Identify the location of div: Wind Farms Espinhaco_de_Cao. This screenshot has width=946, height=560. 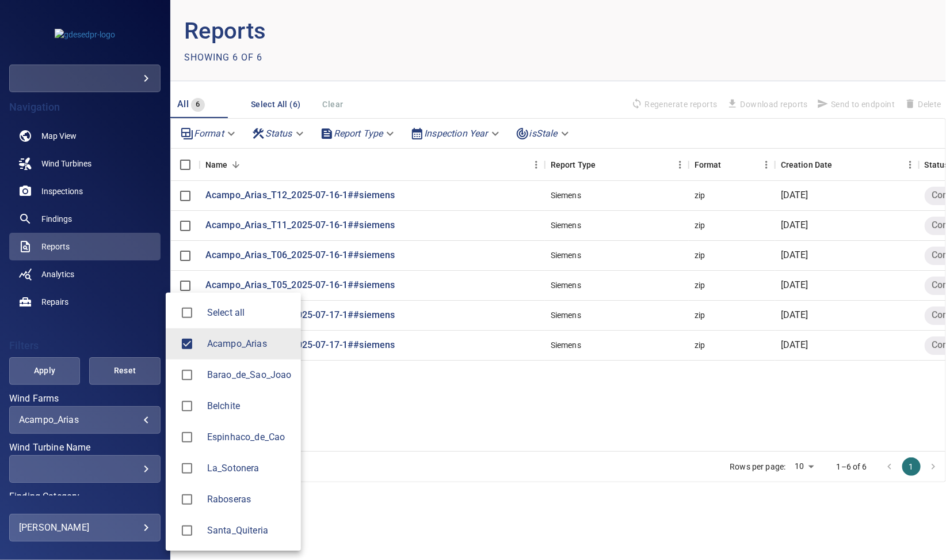
(249, 437).